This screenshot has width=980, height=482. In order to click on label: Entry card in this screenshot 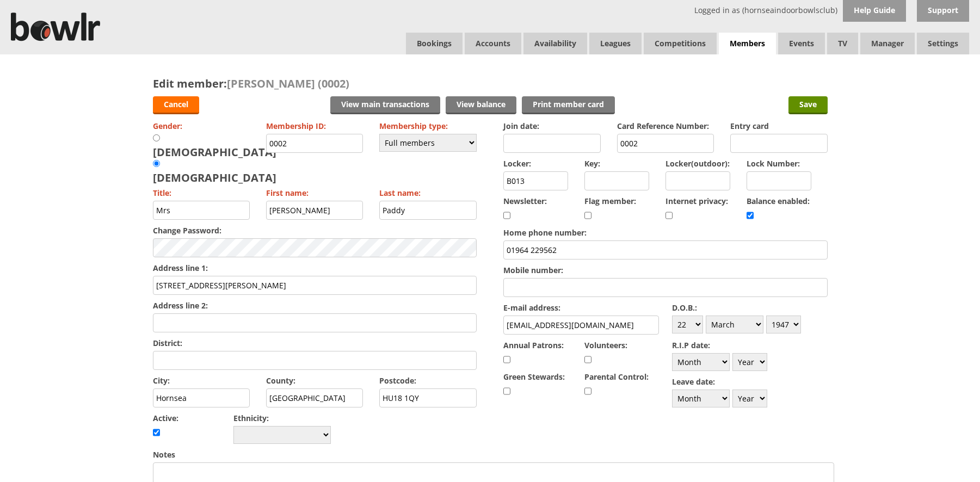, I will do `click(778, 125)`.